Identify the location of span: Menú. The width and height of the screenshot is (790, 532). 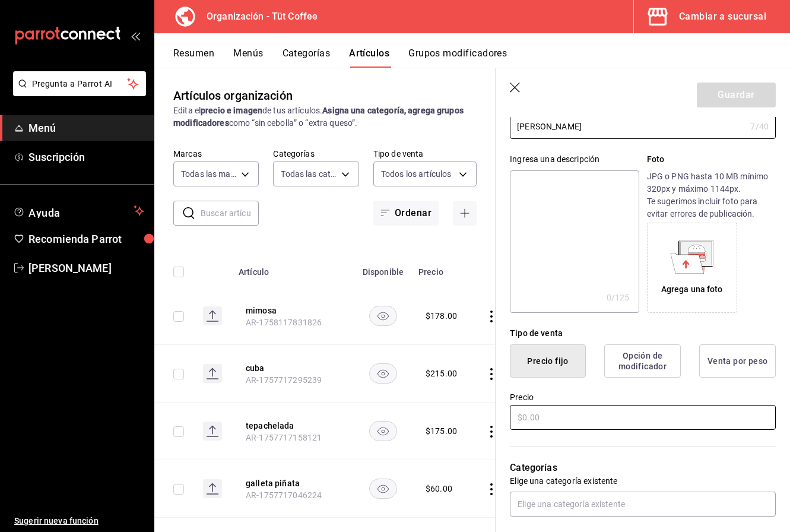
(86, 127).